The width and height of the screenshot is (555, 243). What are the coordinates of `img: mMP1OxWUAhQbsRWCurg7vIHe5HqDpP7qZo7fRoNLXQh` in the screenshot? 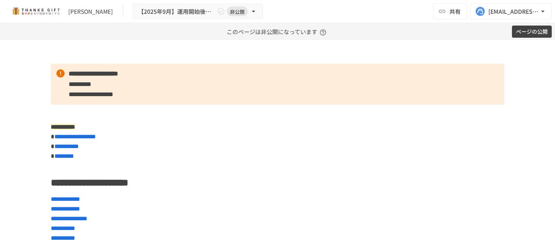 It's located at (36, 11).